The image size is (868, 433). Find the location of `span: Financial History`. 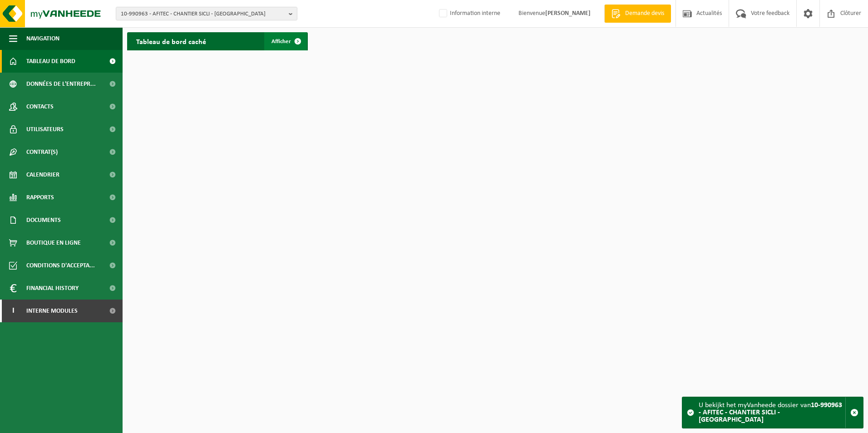

span: Financial History is located at coordinates (52, 288).